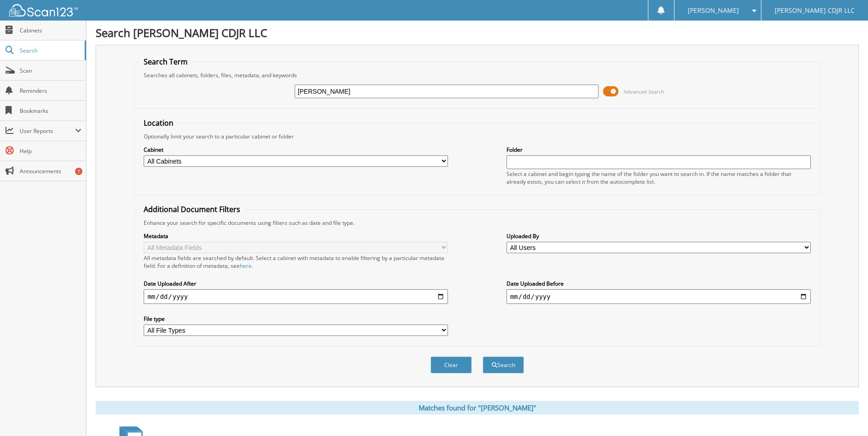 This screenshot has height=436, width=868. I want to click on span: Cabinets, so click(50, 30).